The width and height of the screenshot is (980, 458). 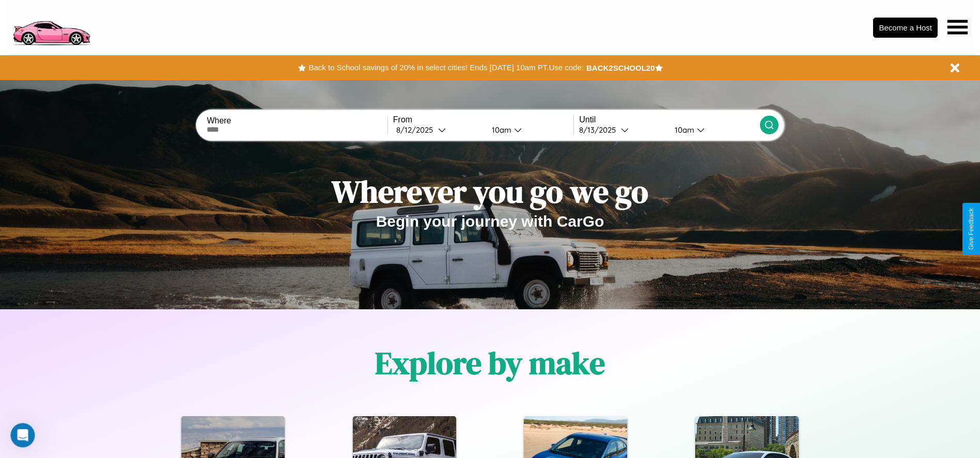 I want to click on img: logo, so click(x=51, y=26).